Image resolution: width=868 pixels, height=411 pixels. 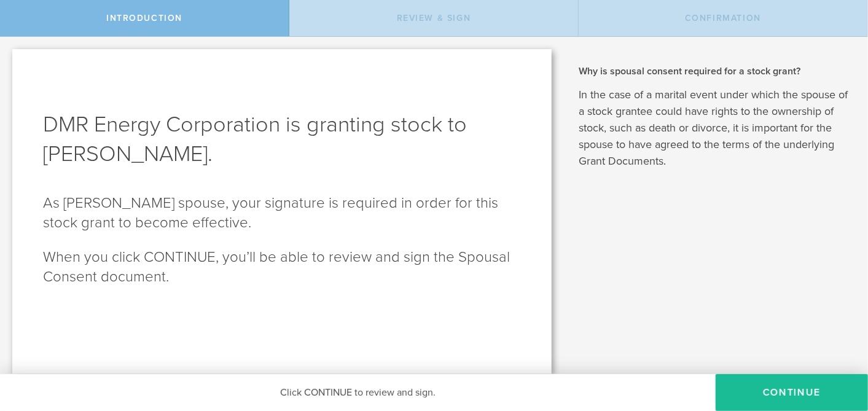 What do you see at coordinates (792, 392) in the screenshot?
I see `button: CONTINUE` at bounding box center [792, 392].